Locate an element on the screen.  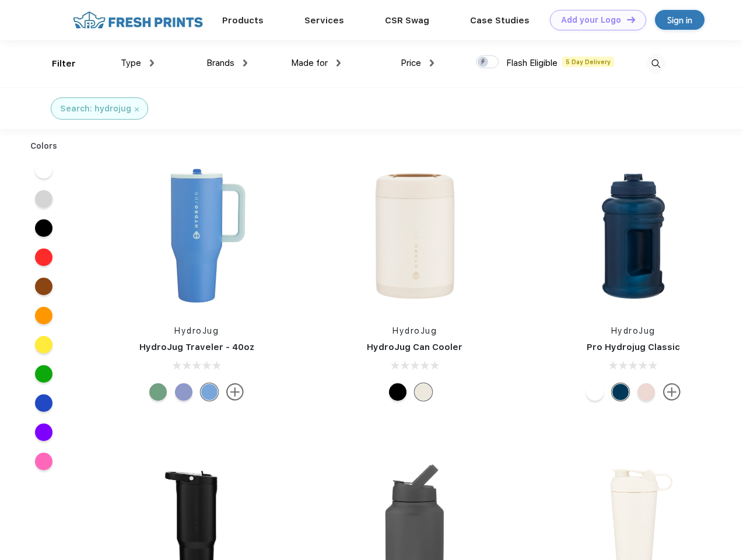
img: desktop_search.svg is located at coordinates (656, 63).